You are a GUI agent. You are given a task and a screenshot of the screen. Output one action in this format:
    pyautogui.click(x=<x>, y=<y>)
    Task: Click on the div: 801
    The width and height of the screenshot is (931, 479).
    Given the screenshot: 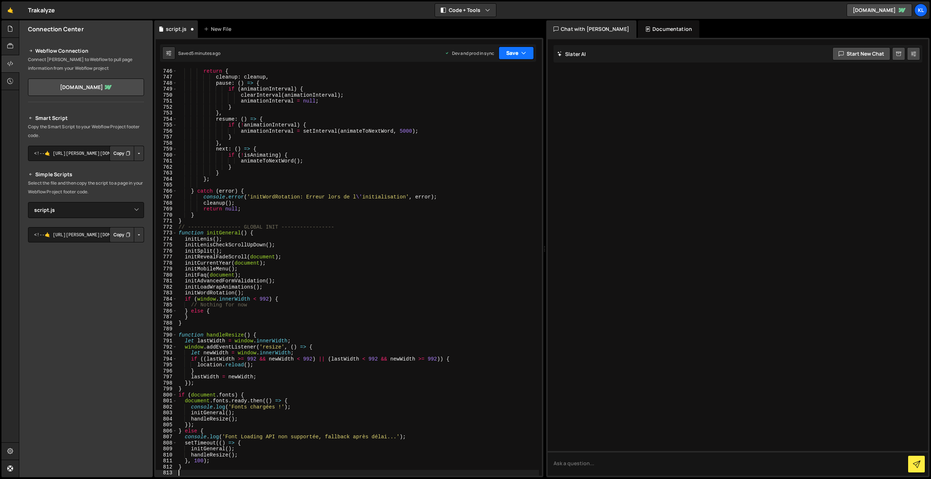 What is the action you would take?
    pyautogui.click(x=166, y=401)
    